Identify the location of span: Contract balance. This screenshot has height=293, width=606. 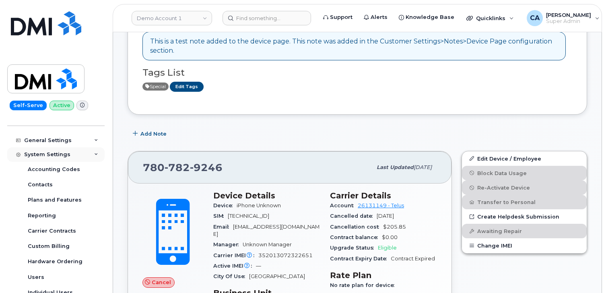
(356, 237).